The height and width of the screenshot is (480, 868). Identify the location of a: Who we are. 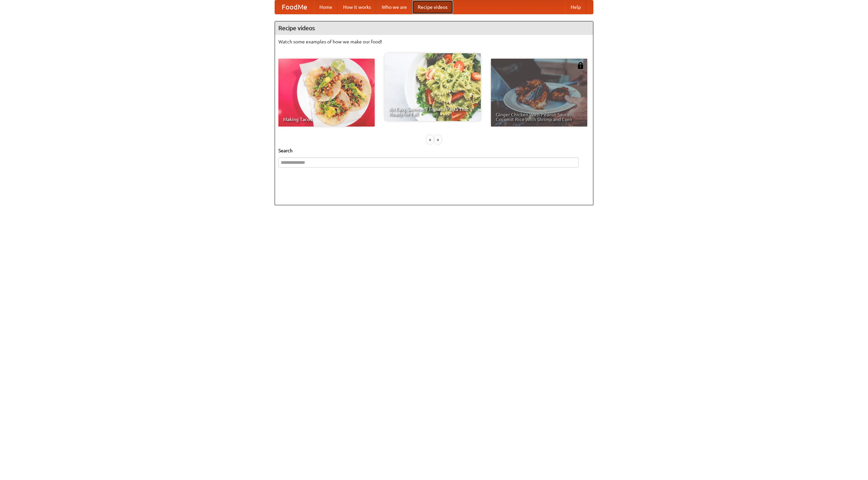
(394, 7).